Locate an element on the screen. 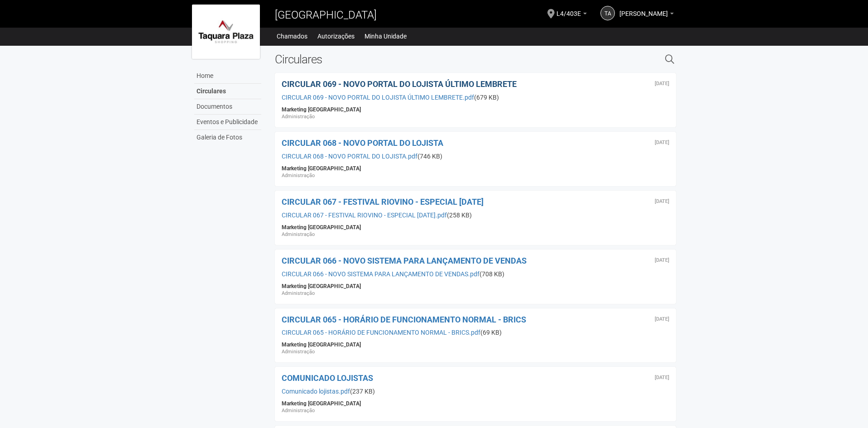 The image size is (868, 428). a: Circulares is located at coordinates (228, 91).